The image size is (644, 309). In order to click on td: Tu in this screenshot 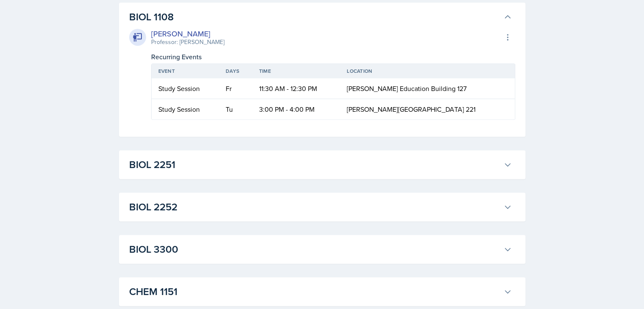, I will do `click(235, 109)`.